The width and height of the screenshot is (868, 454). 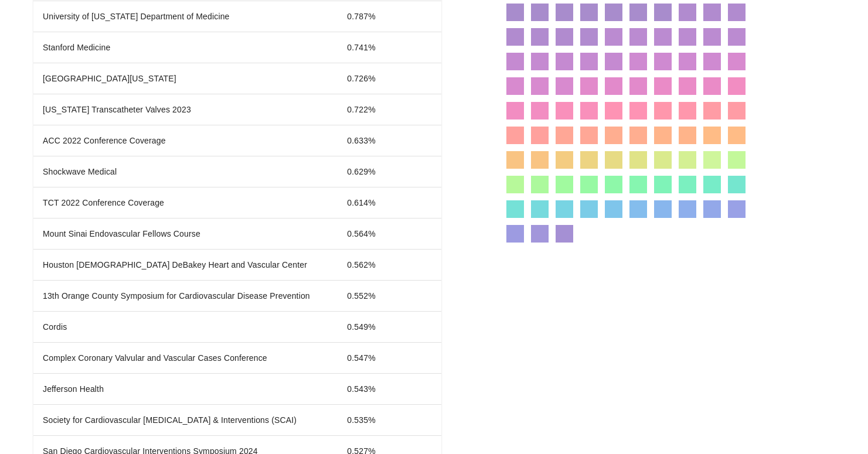 I want to click on td: TCT 2022 Conference Coverage, so click(x=186, y=202).